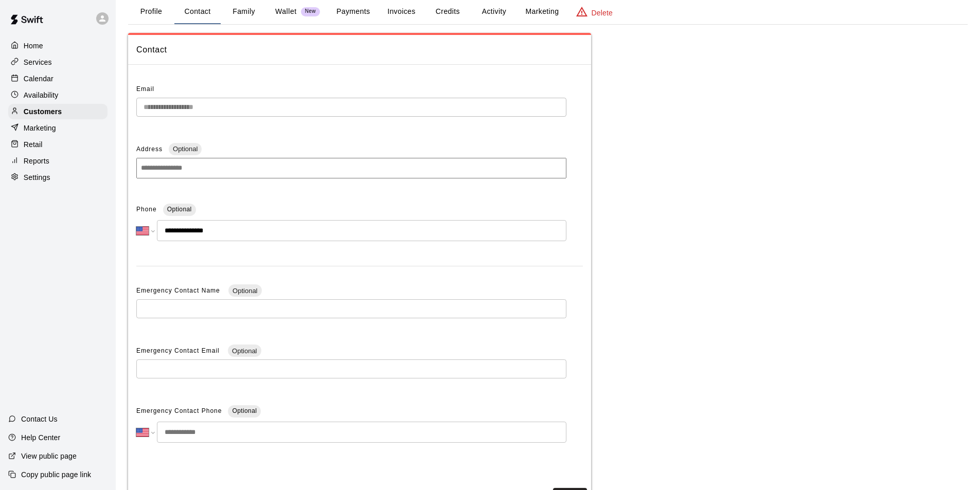  Describe the element at coordinates (39, 78) in the screenshot. I see `p: Calendar` at that location.